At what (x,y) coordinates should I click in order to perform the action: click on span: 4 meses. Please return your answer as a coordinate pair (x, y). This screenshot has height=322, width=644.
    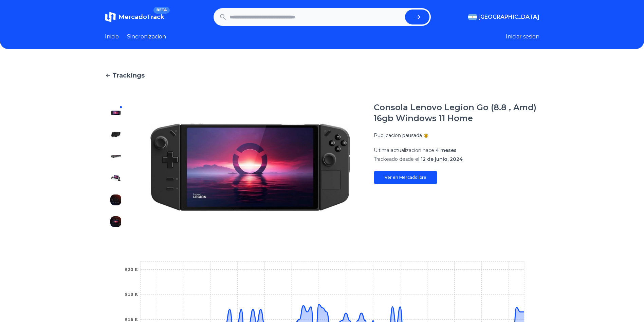
    Looking at the image, I should click on (446, 150).